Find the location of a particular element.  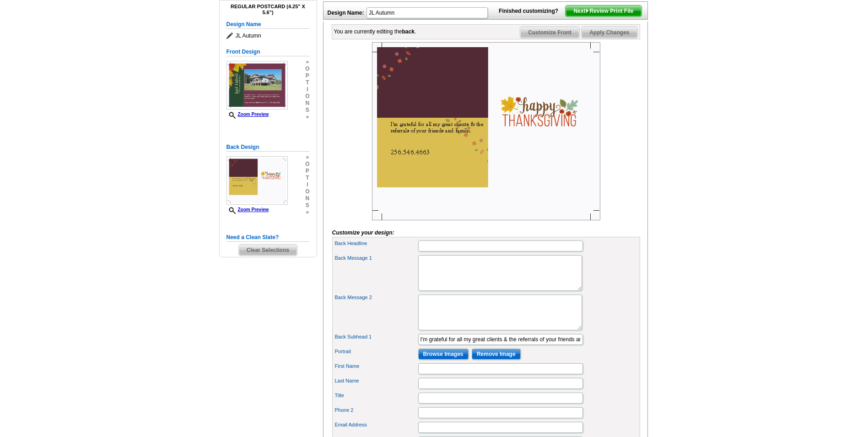

label: Email Address is located at coordinates (376, 424).